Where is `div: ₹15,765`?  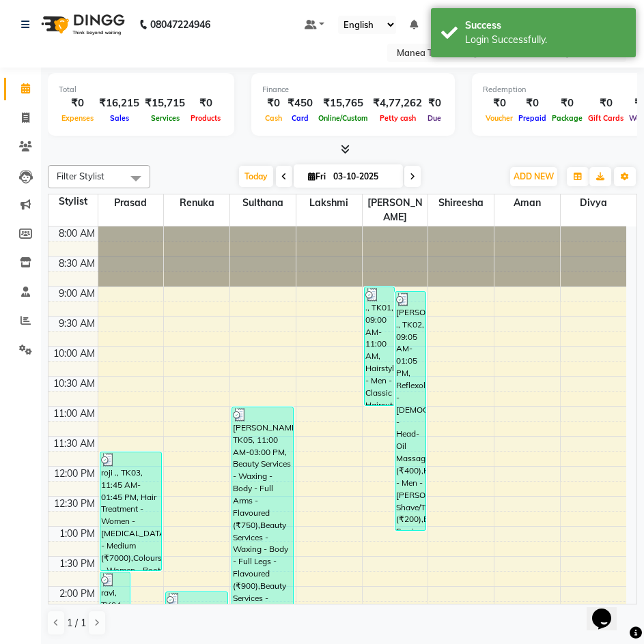 div: ₹15,765 is located at coordinates (343, 103).